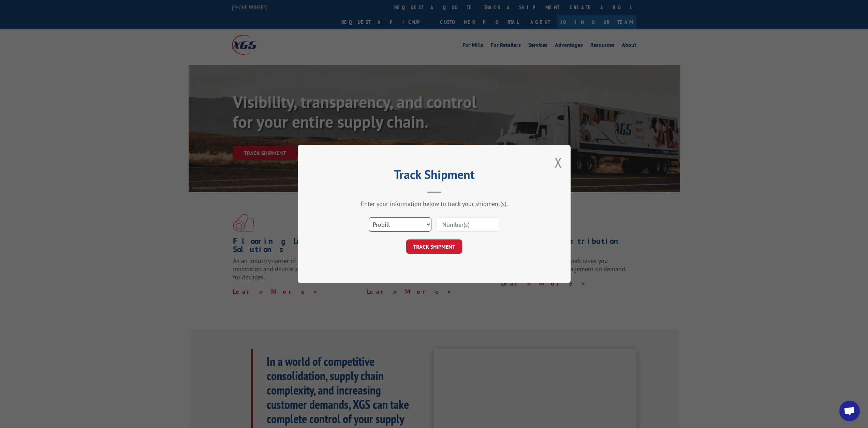 The image size is (868, 428). Describe the element at coordinates (434, 177) in the screenshot. I see `h2: Track Shipment` at that location.